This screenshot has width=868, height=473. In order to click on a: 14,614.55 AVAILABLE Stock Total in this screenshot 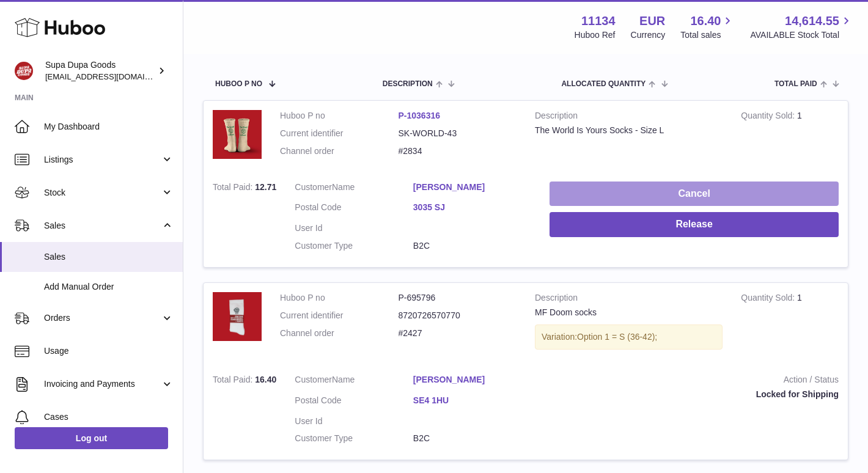, I will do `click(802, 27)`.